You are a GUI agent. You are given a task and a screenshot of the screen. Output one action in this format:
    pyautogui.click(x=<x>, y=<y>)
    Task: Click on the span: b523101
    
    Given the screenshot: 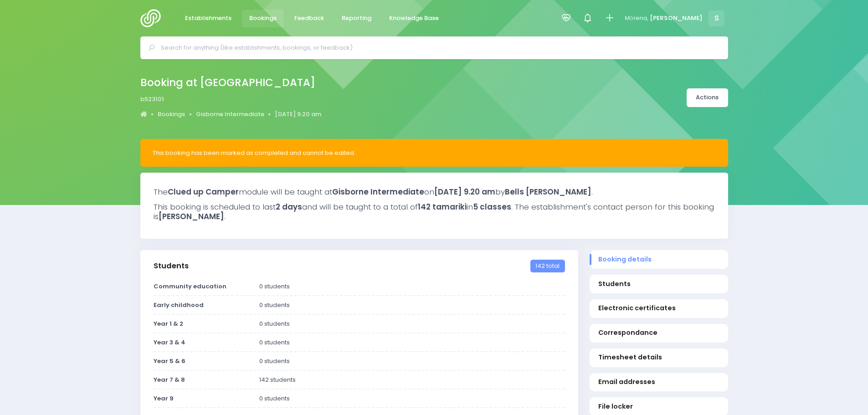 What is the action you would take?
    pyautogui.click(x=152, y=99)
    